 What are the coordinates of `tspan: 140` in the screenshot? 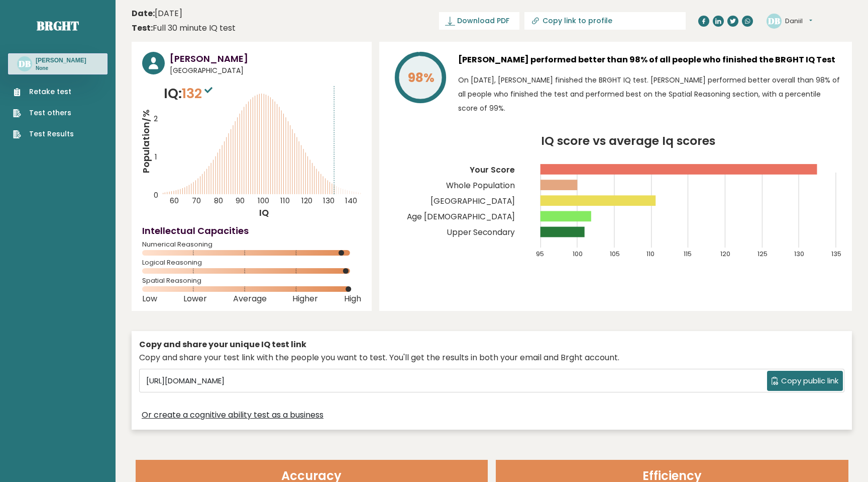 It's located at (352, 200).